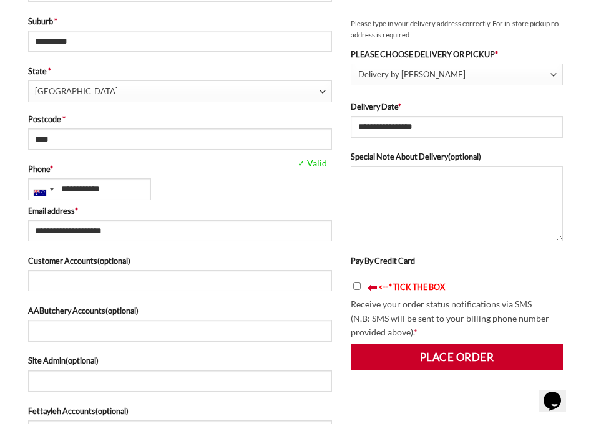 This screenshot has height=424, width=591. Describe the element at coordinates (457, 358) in the screenshot. I see `button: Place order` at that location.